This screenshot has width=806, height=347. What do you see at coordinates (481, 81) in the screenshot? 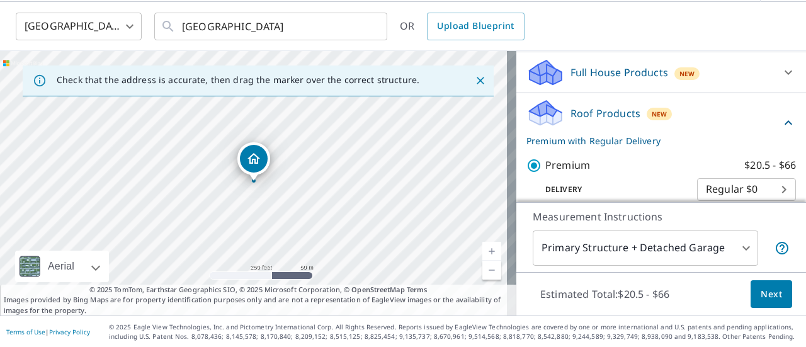
I see `button: Close` at bounding box center [481, 81].